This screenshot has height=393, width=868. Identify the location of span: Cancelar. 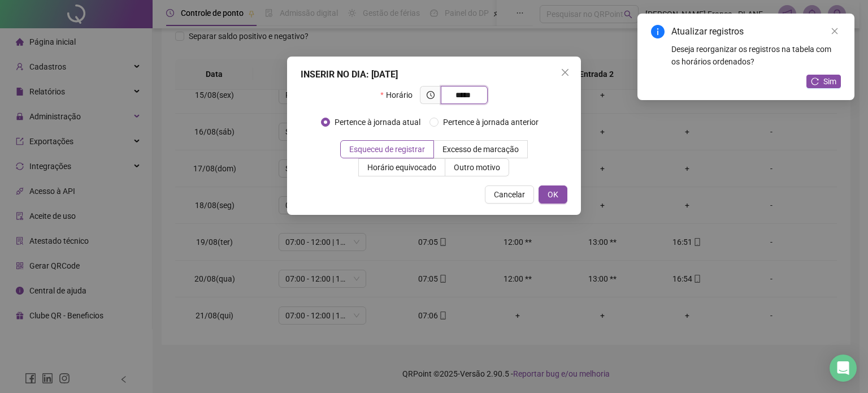
(509, 194).